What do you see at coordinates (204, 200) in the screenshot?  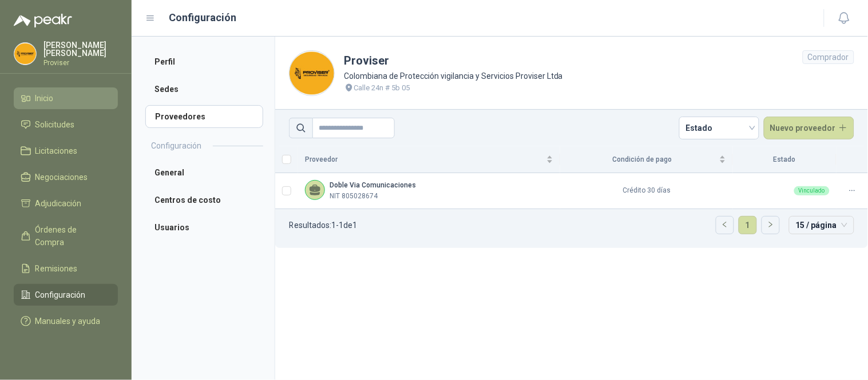 I see `a: Centros de costo` at bounding box center [204, 200].